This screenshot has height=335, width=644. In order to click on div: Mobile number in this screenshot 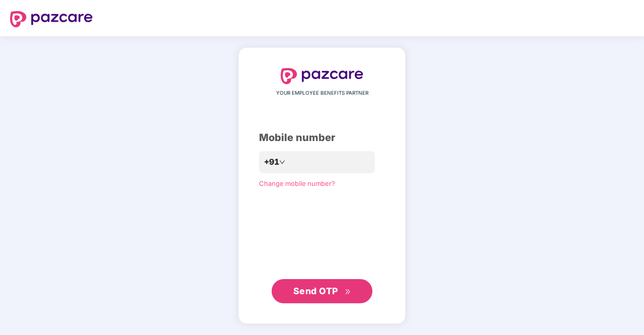, I will do `click(322, 137)`.